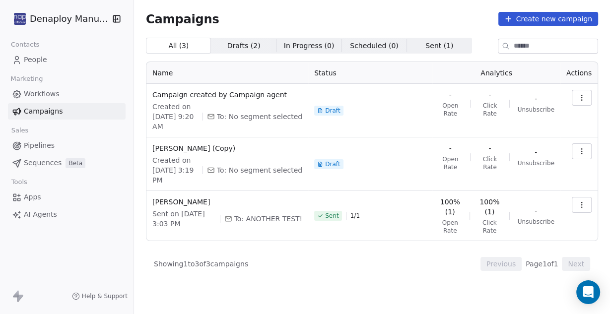  I want to click on th: Actions, so click(579, 73).